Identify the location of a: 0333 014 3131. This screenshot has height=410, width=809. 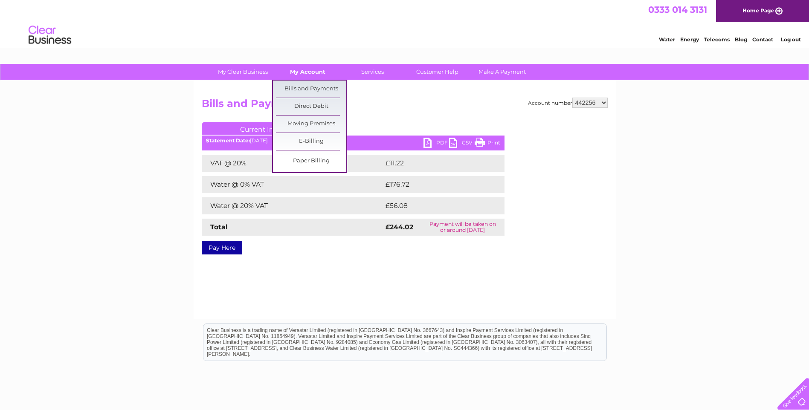
(677, 9).